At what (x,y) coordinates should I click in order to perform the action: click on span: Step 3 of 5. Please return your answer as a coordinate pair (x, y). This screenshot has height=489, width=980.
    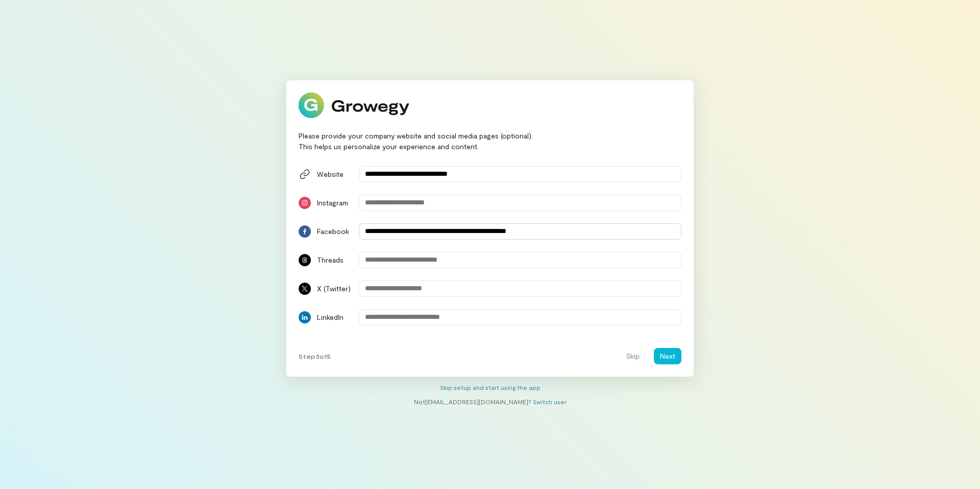
    Looking at the image, I should click on (315, 356).